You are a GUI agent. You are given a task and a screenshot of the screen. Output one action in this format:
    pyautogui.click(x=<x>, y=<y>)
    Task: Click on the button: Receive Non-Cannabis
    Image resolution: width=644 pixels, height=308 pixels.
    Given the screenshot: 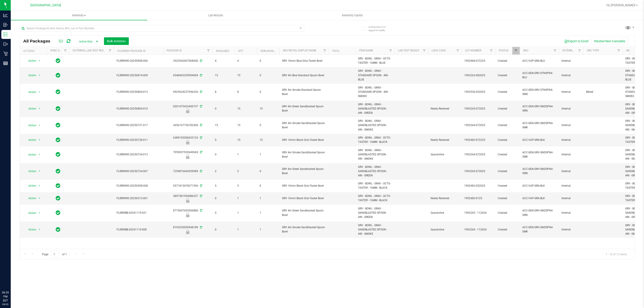 What is the action you would take?
    pyautogui.click(x=610, y=41)
    